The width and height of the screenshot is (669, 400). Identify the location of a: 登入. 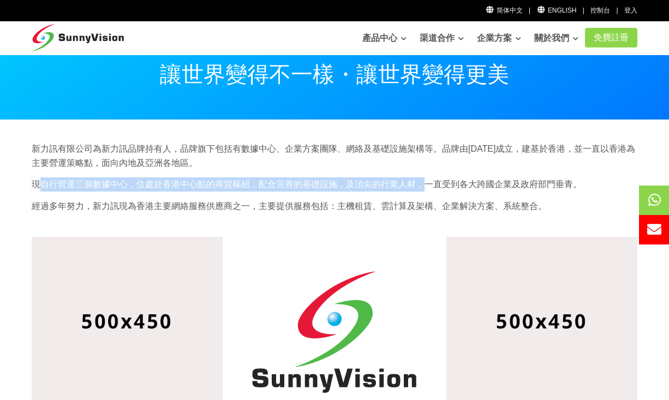
(631, 10).